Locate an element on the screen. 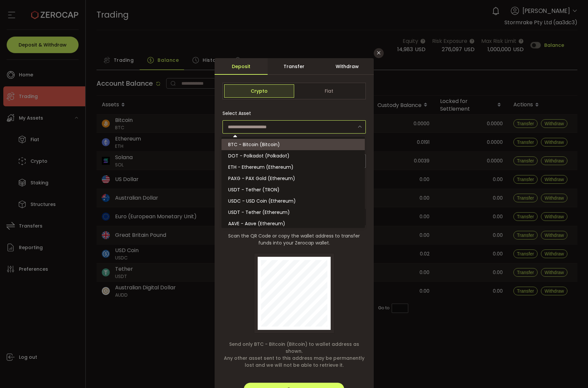  span: USDT - Tether (Ethereum) is located at coordinates (259, 212).